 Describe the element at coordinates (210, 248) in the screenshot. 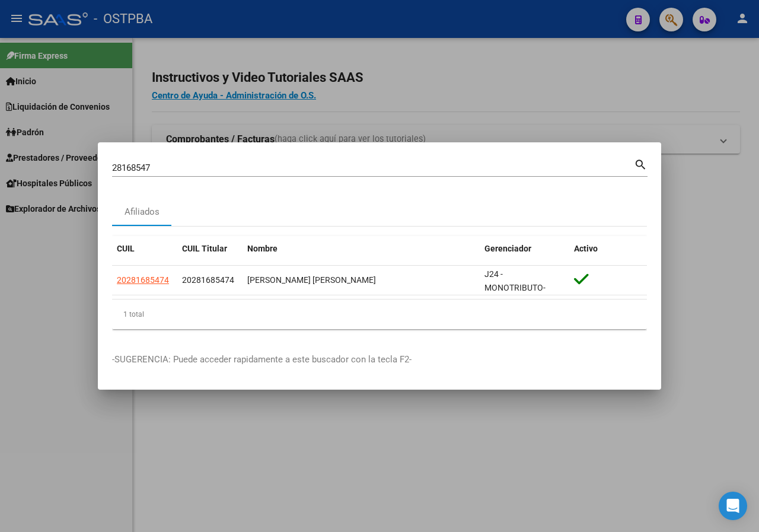

I see `datatable-header-cell: CUIL Titular` at that location.